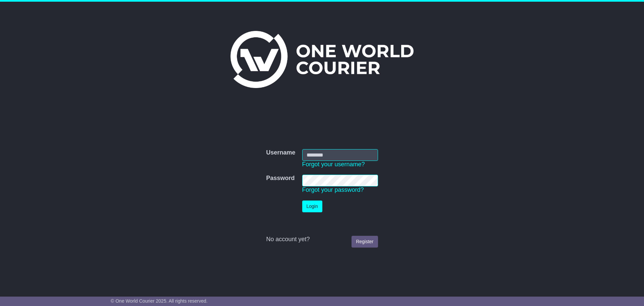  What do you see at coordinates (159, 301) in the screenshot?
I see `span: © One World Courier 2025. All rights reserved.` at bounding box center [159, 301].